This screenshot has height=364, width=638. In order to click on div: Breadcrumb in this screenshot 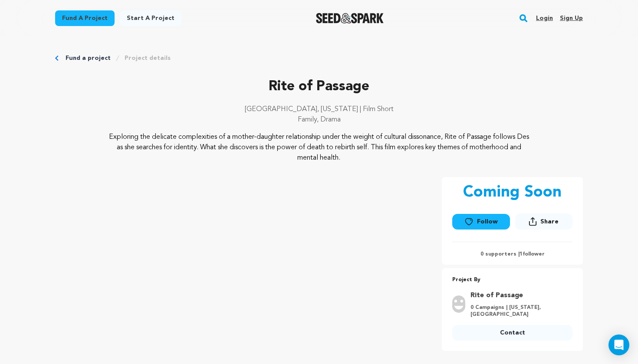, I will do `click(319, 58)`.